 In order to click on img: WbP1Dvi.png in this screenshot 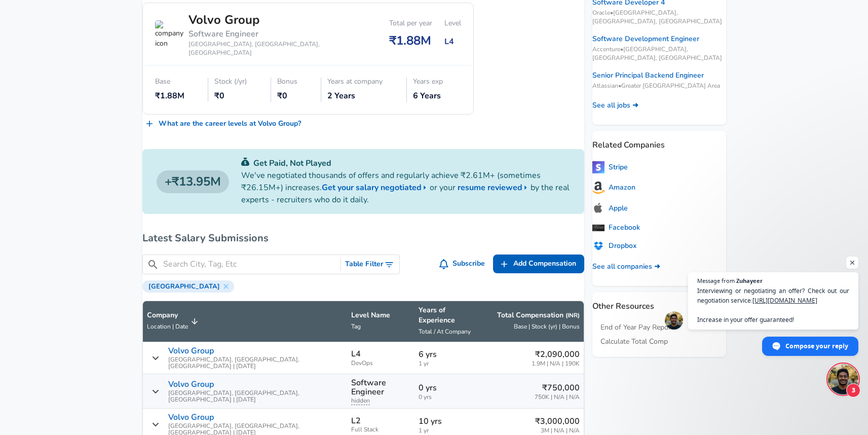, I will do `click(598, 228)`.